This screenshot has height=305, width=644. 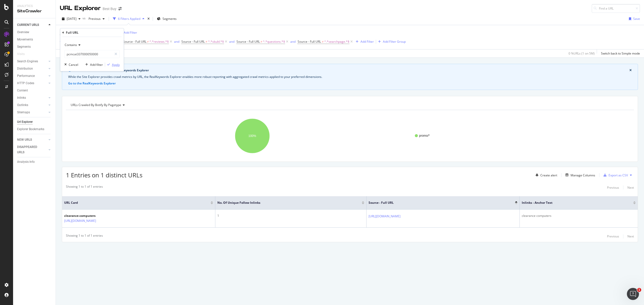 What do you see at coordinates (34, 47) in the screenshot?
I see `a: Segments` at bounding box center [34, 47].